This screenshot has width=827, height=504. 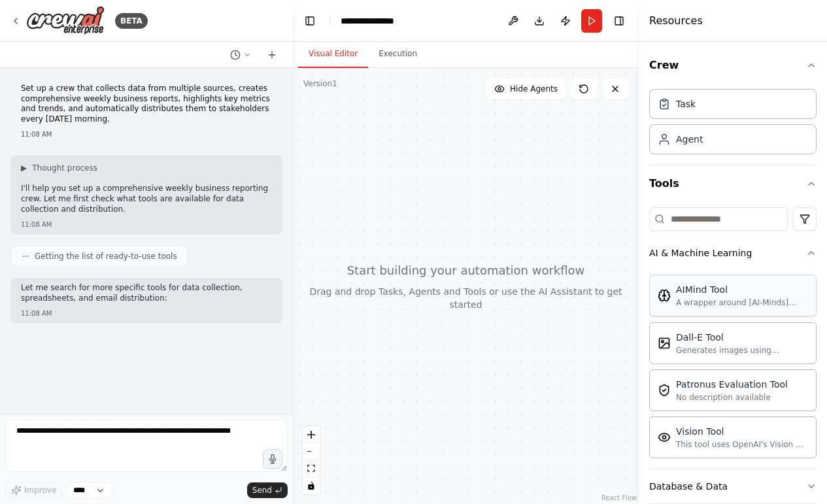 What do you see at coordinates (742, 337) in the screenshot?
I see `div: Dall-E Tool` at bounding box center [742, 337].